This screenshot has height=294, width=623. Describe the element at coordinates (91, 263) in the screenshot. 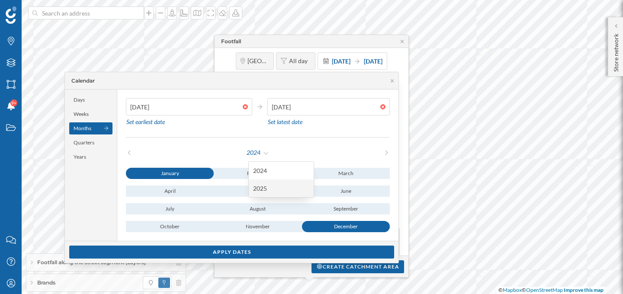

I see `span: Footfall along the street segment (Layers)` at that location.